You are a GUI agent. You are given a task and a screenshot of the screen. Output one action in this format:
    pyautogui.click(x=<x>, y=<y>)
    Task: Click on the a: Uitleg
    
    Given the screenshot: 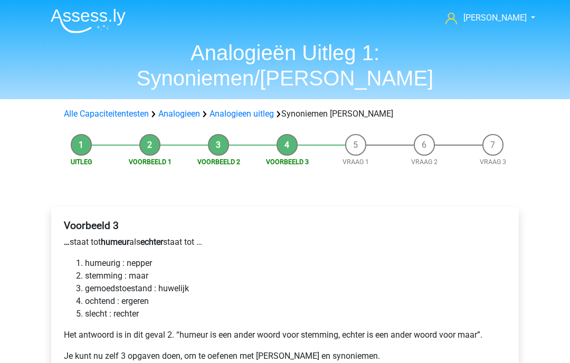 What is the action you would take?
    pyautogui.click(x=81, y=162)
    